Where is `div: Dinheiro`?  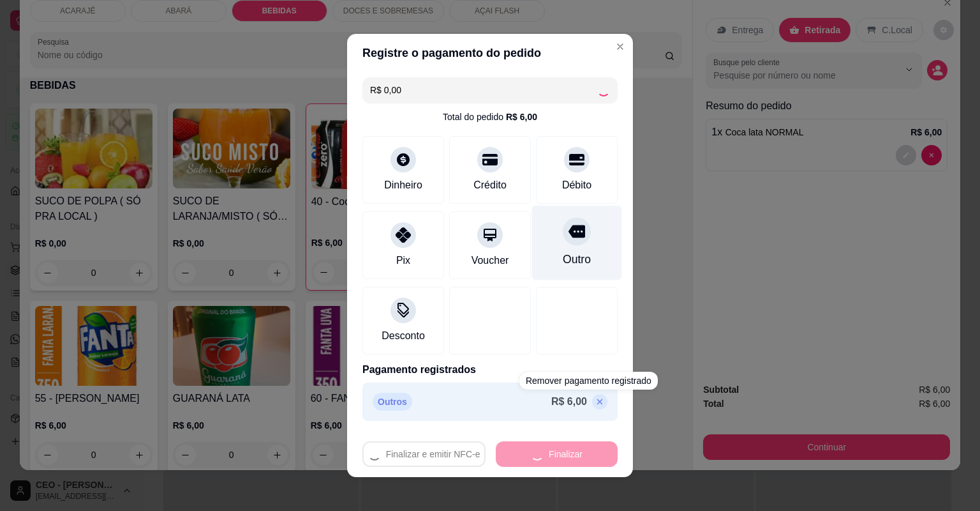 div: Dinheiro is located at coordinates (404, 185).